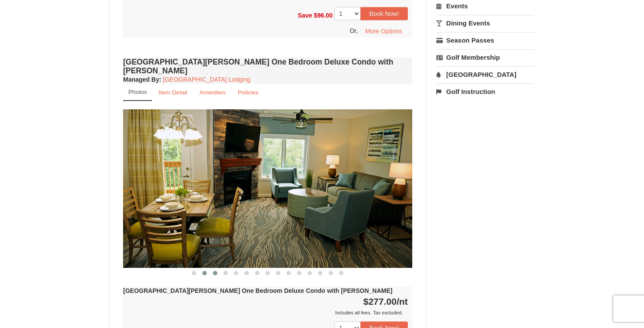  I want to click on span: Or,, so click(353, 31).